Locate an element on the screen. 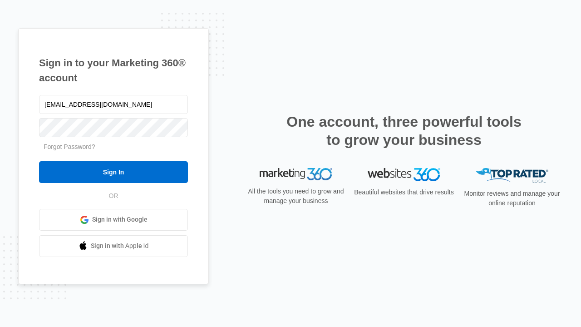  a: Sign in with Apple Id is located at coordinates (113, 246).